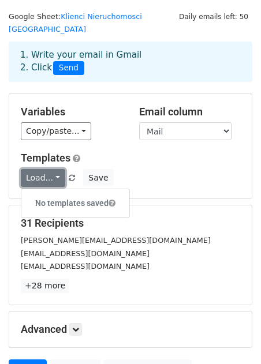 The width and height of the screenshot is (261, 364). Describe the element at coordinates (45, 286) in the screenshot. I see `a: +28 more` at that location.